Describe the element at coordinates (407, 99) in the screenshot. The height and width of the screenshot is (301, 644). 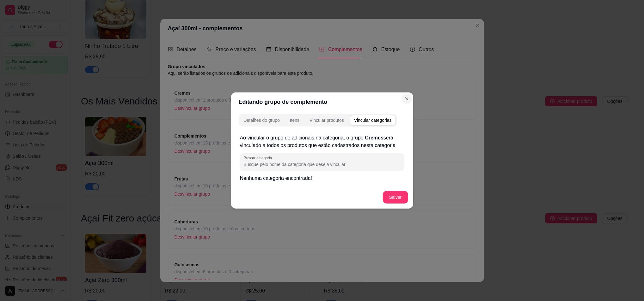
I see `button: Close` at that location.